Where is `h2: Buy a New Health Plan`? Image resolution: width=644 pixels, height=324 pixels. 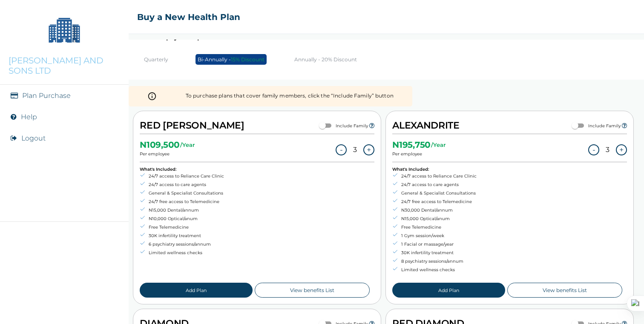 h2: Buy a New Health Plan is located at coordinates (189, 17).